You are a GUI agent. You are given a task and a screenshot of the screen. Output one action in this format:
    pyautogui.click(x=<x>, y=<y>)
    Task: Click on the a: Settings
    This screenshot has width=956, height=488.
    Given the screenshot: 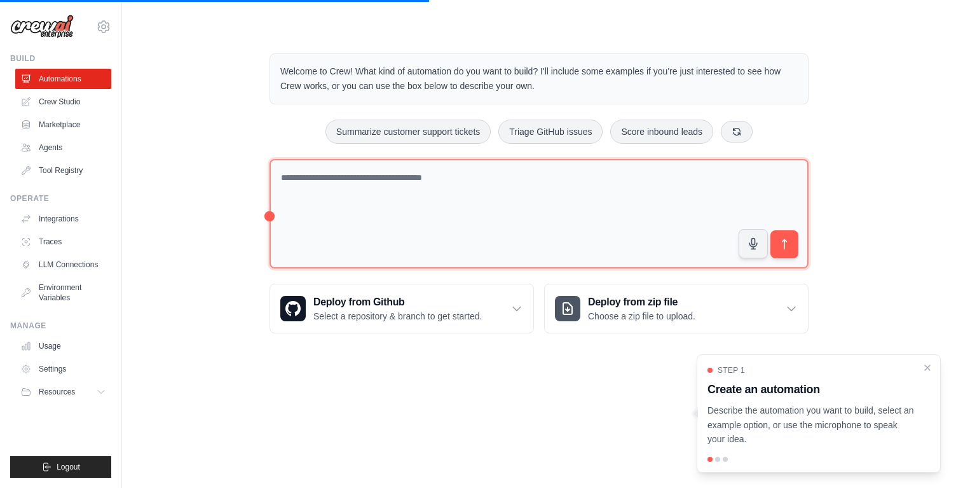 What is the action you would take?
    pyautogui.click(x=63, y=369)
    